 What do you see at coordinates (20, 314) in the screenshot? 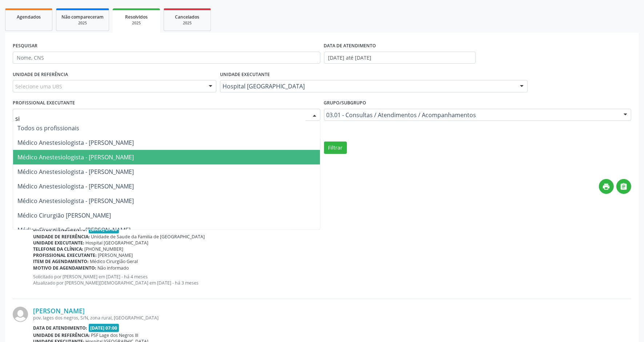
I see `img: img` at bounding box center [20, 314].